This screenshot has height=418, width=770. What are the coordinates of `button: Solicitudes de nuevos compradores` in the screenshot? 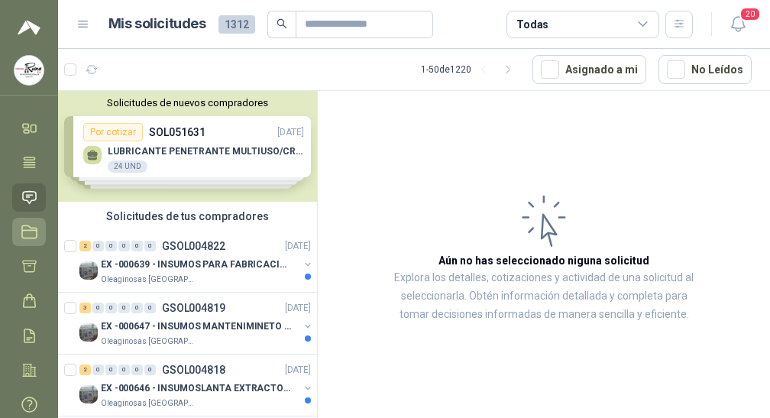 It's located at (187, 102).